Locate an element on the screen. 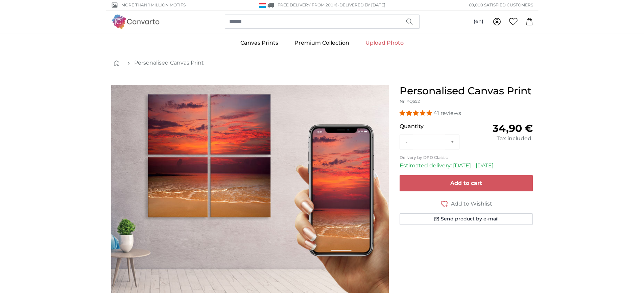 Image resolution: width=644 pixels, height=308 pixels. button: Add to cart is located at coordinates (466, 184).